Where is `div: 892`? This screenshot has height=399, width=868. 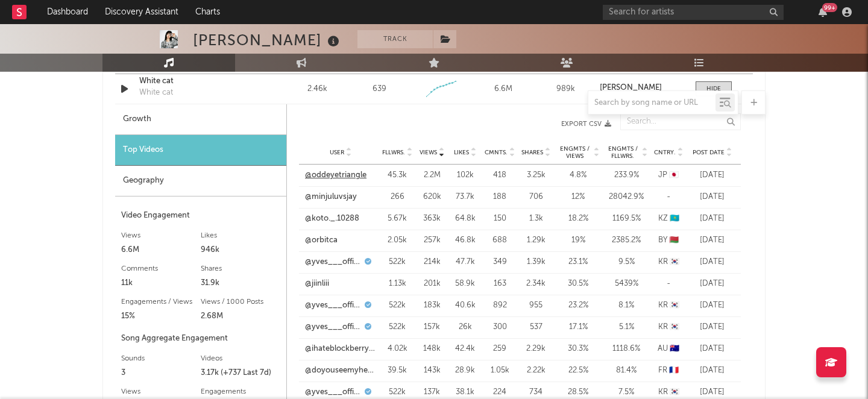
div: 892 is located at coordinates (500, 305).